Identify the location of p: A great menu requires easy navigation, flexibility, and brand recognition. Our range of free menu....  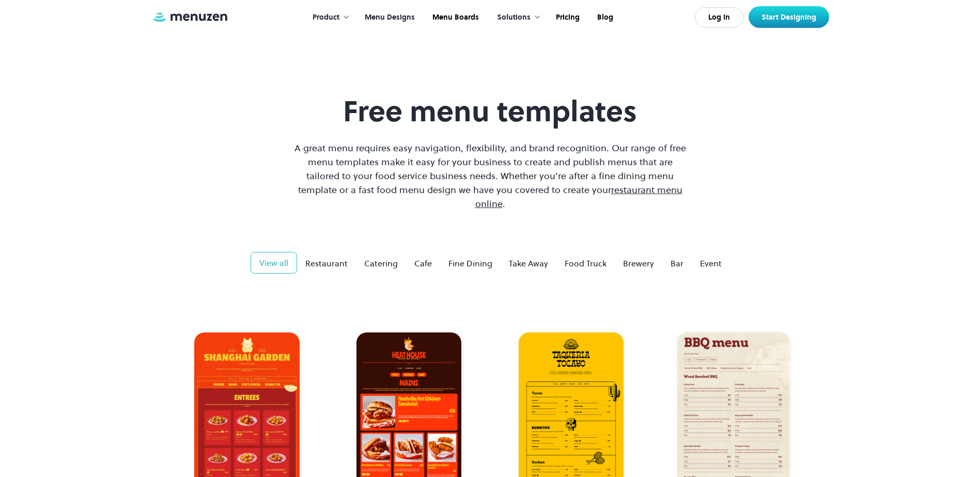
(490, 176).